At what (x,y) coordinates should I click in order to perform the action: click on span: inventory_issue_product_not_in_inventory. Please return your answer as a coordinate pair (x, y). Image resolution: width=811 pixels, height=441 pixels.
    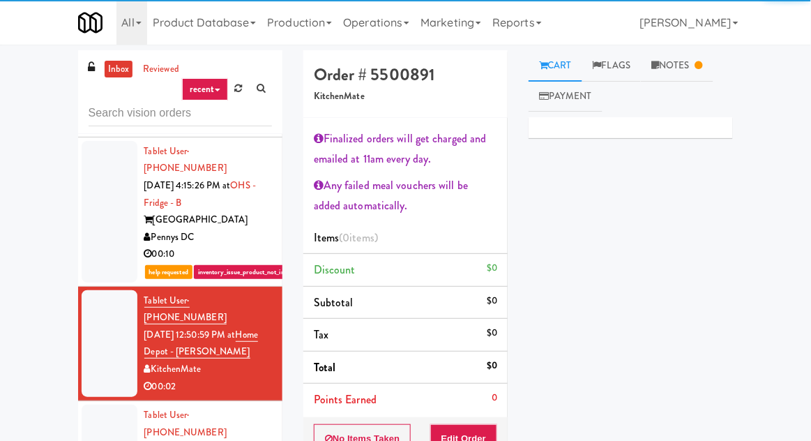
    Looking at the image, I should click on (255, 272).